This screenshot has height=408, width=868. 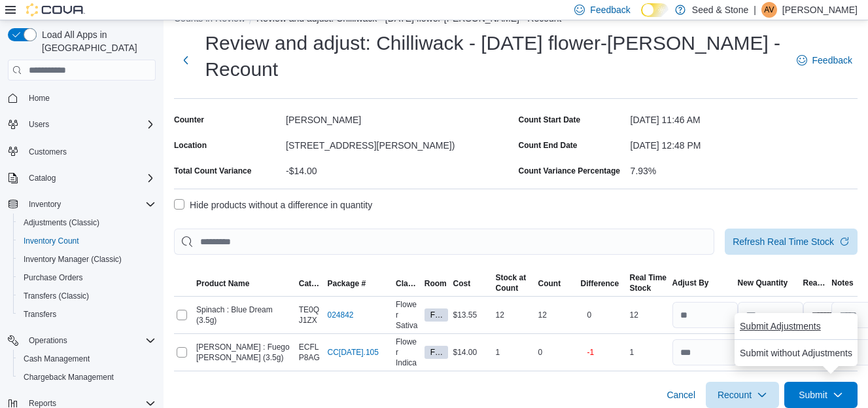 I want to click on span: Product Name, so click(x=223, y=283).